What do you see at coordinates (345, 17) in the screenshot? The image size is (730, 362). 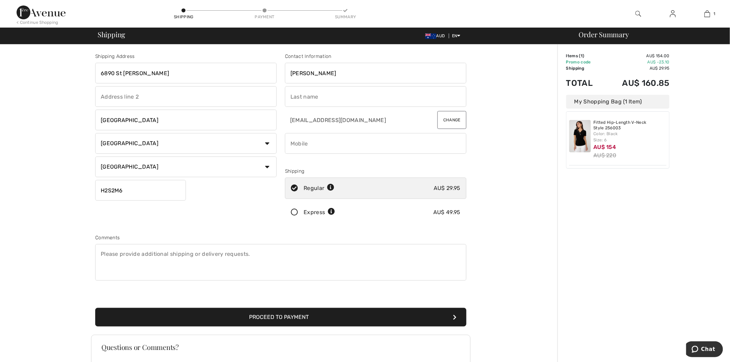 I see `div: Summary` at bounding box center [345, 17].